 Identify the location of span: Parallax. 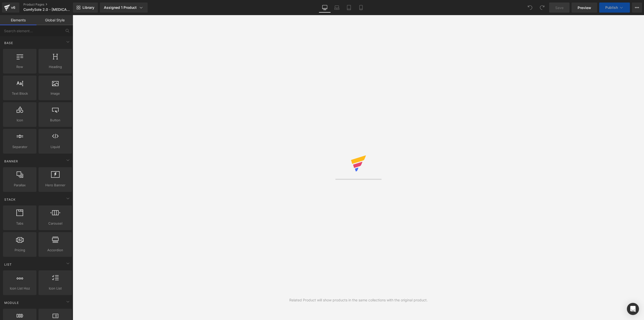
(19, 185).